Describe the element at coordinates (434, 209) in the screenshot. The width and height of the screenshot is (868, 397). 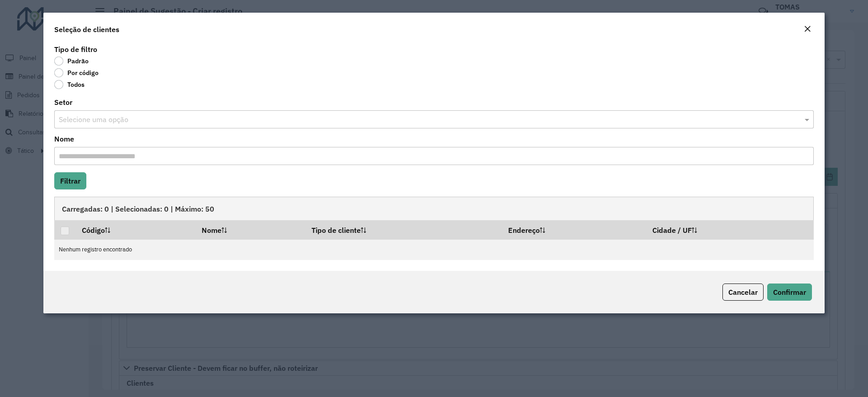
I see `div: Carregadas: 0 | Selecionadas: 0 | Máximo: 50` at that location.